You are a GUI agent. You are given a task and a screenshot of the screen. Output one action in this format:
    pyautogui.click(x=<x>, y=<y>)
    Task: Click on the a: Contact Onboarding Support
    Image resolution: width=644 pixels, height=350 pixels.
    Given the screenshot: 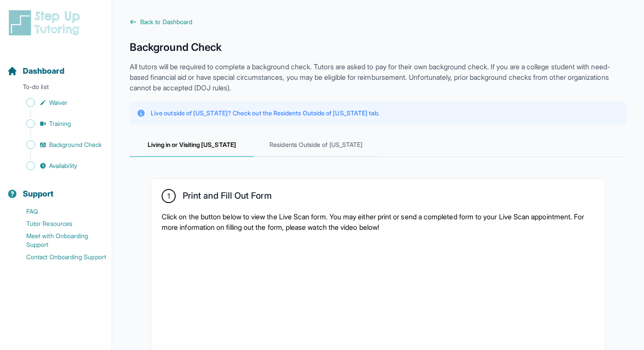 What is the action you would take?
    pyautogui.click(x=59, y=257)
    